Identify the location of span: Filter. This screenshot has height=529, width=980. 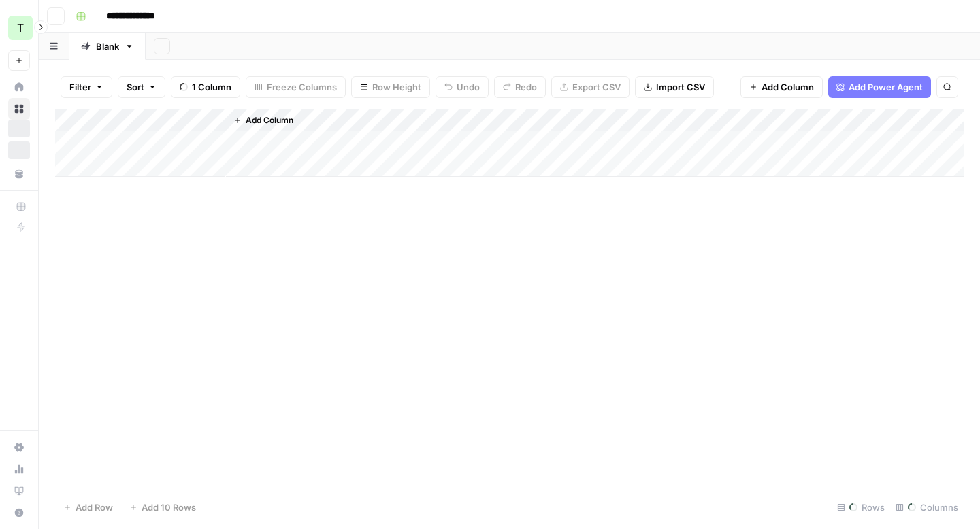
(80, 87).